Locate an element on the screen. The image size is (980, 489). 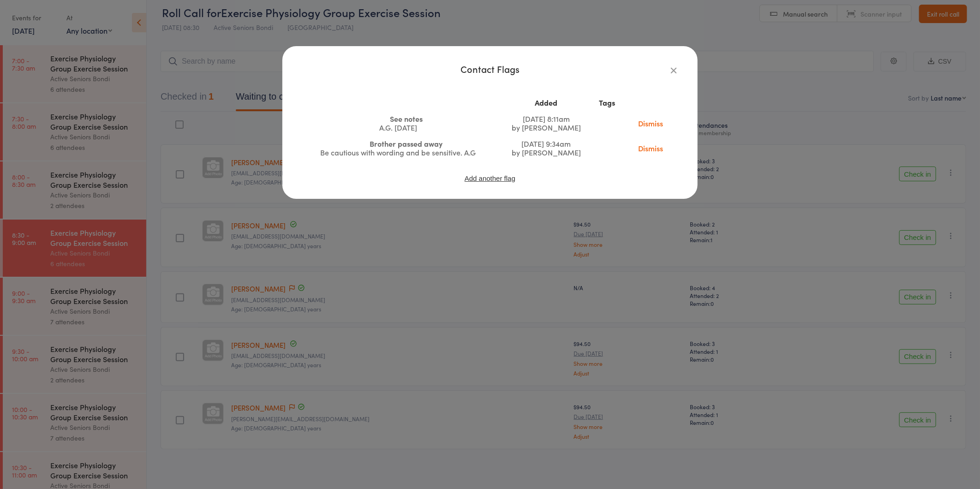
th: Tags is located at coordinates (607, 102).